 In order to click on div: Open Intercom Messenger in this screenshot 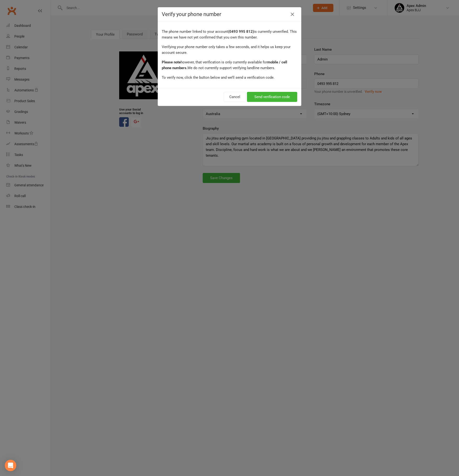, I will do `click(10, 465)`.